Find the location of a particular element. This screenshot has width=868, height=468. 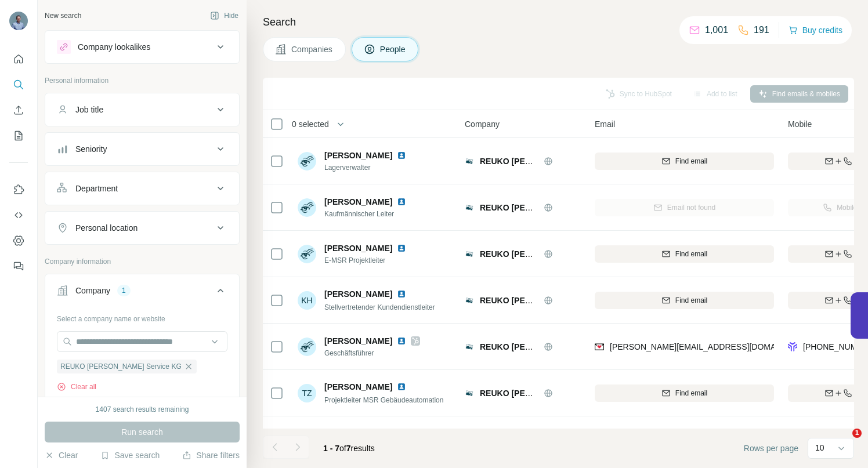

span: Mobile is located at coordinates (799, 124).